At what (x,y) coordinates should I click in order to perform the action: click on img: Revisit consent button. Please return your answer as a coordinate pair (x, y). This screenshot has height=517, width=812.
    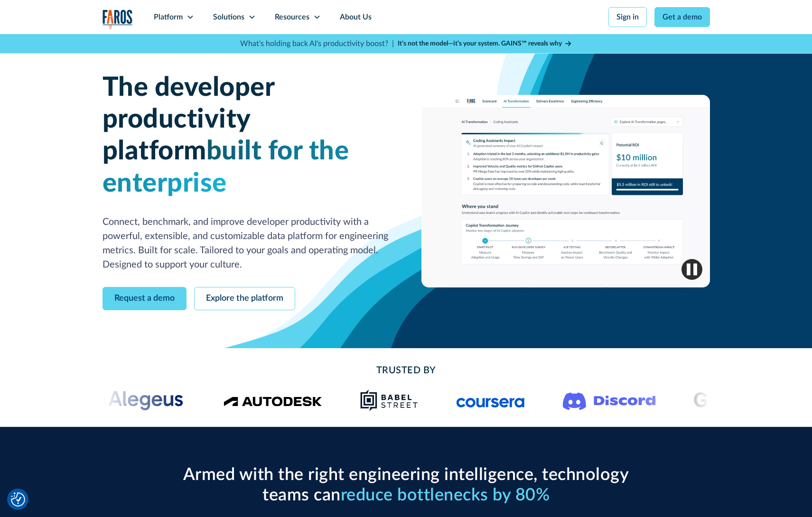
    Looking at the image, I should click on (18, 500).